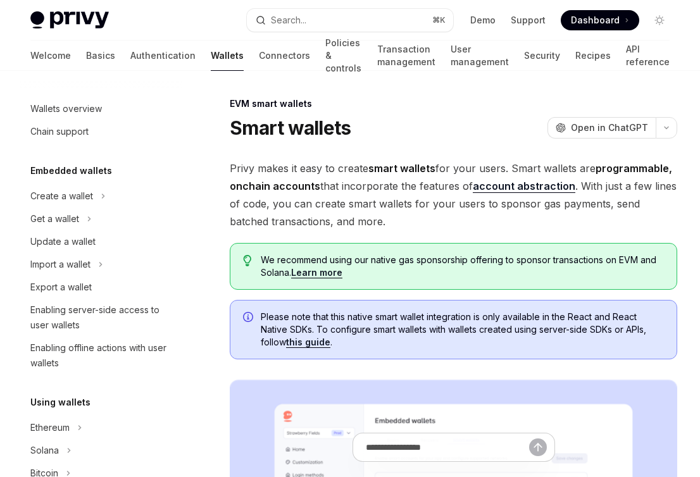  Describe the element at coordinates (538, 447) in the screenshot. I see `button: Send message` at that location.